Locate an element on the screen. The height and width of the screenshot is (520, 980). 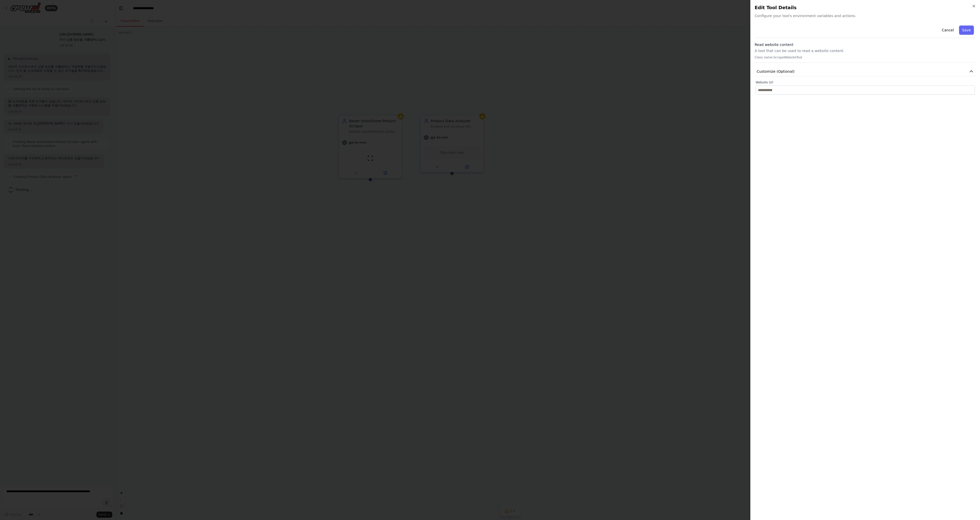
span: Configure your tool's environment variables and actions. is located at coordinates (865, 16).